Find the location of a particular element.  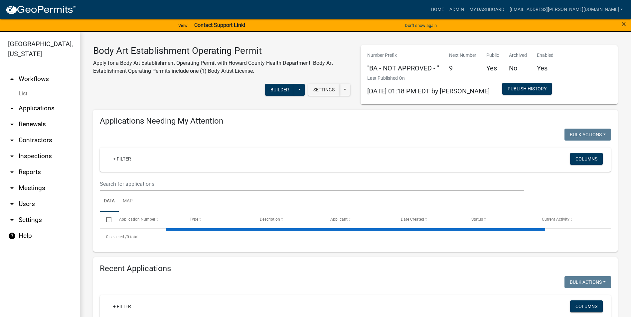

datatable-header-cell: Date Created is located at coordinates (429, 220).